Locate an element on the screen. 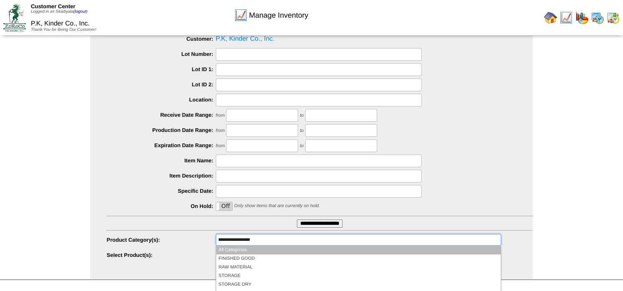 The image size is (623, 291). img: home.gif is located at coordinates (550, 18).